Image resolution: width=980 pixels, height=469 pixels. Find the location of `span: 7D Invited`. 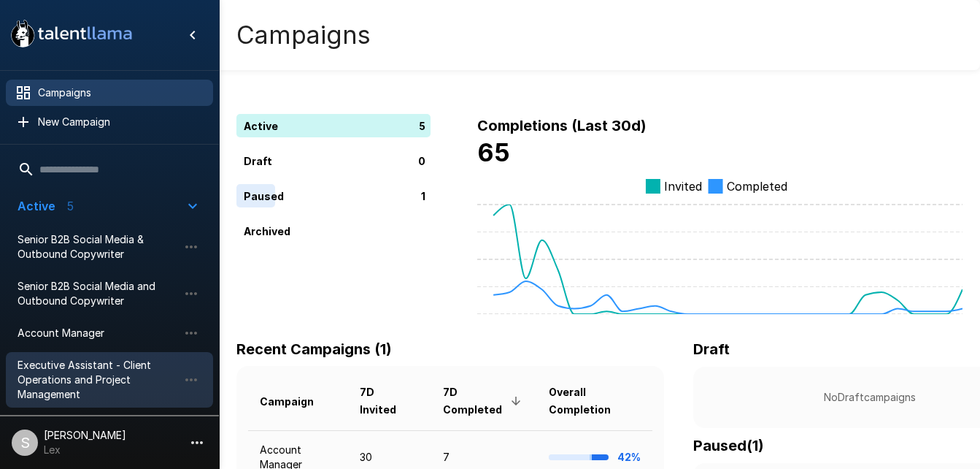

span: 7D Invited is located at coordinates (390, 401).